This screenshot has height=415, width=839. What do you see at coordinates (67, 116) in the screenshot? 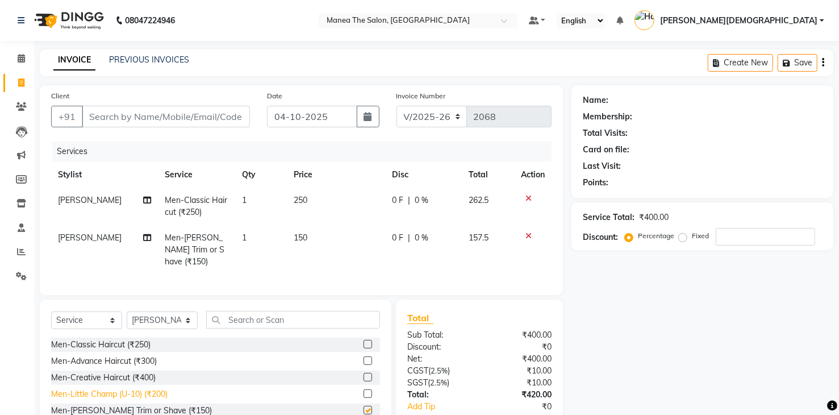
I see `button: +91` at bounding box center [67, 116].